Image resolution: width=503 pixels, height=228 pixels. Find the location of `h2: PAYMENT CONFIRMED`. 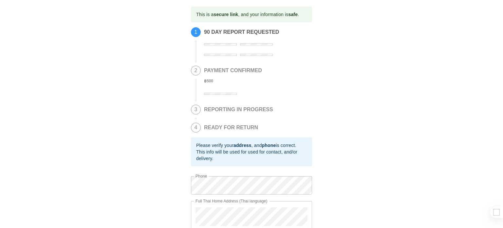

h2: PAYMENT CONFIRMED is located at coordinates (233, 70).